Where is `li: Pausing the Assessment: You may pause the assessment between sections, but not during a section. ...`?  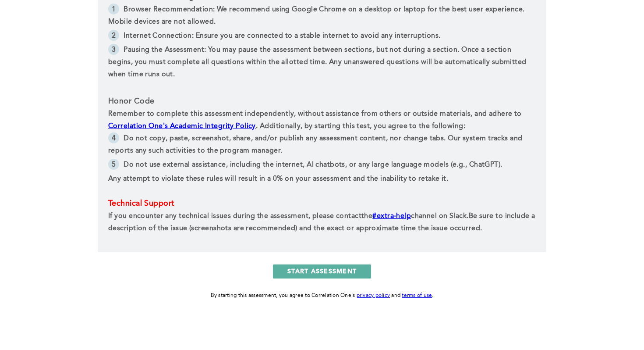 li: Pausing the Assessment: You may pause the assessment between sections, but not during a section. ... is located at coordinates (322, 63).